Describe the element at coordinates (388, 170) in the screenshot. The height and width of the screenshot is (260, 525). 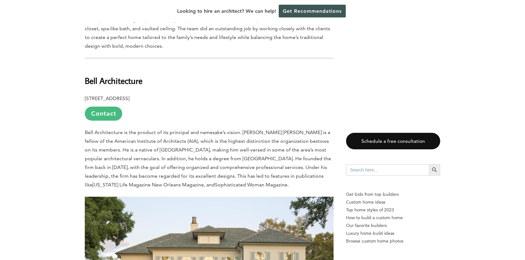
I see `input: Search here...` at that location.